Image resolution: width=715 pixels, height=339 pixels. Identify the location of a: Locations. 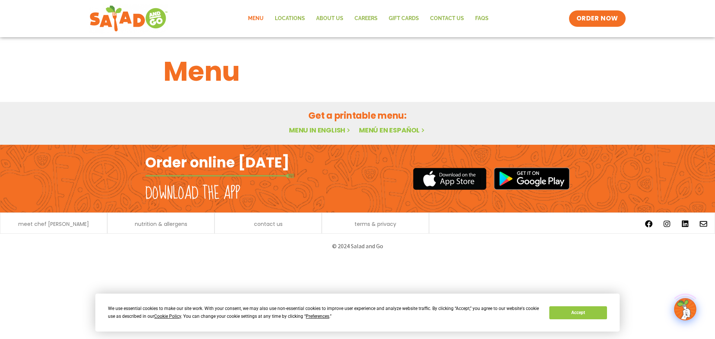
(290, 19).